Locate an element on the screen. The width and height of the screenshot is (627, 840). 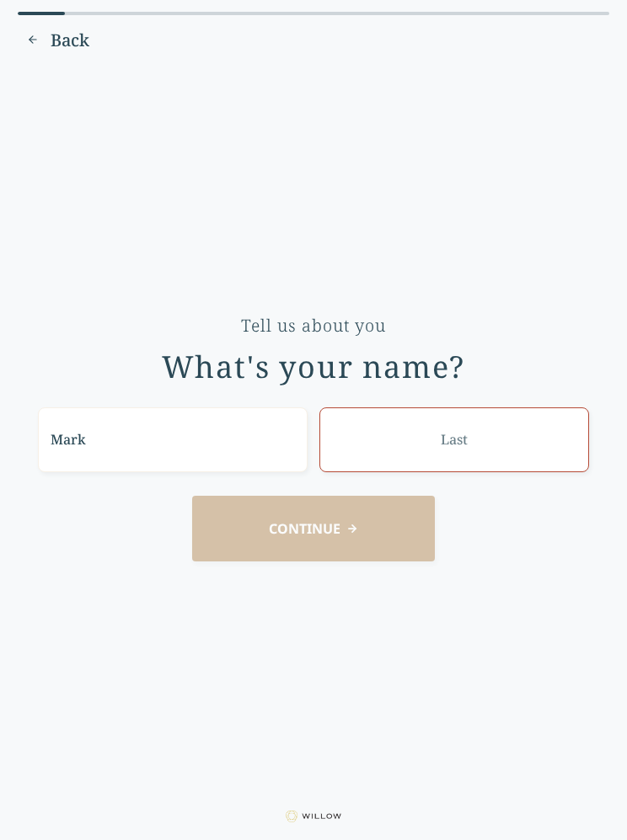
div: 8% complete is located at coordinates (41, 13).